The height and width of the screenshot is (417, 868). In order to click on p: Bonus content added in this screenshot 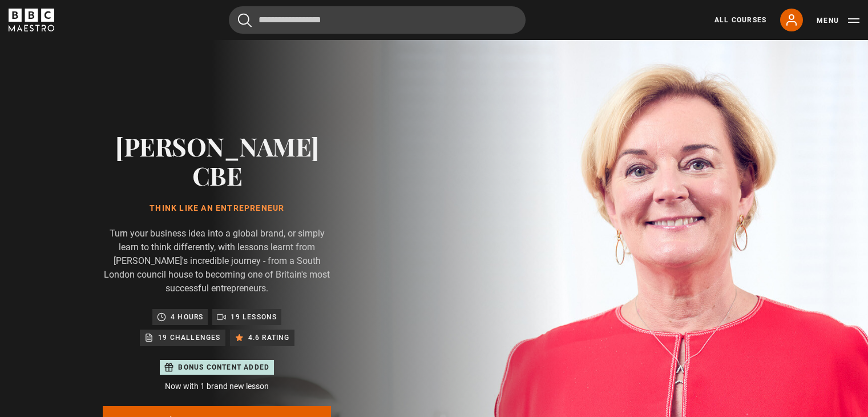, I will do `click(224, 368)`.